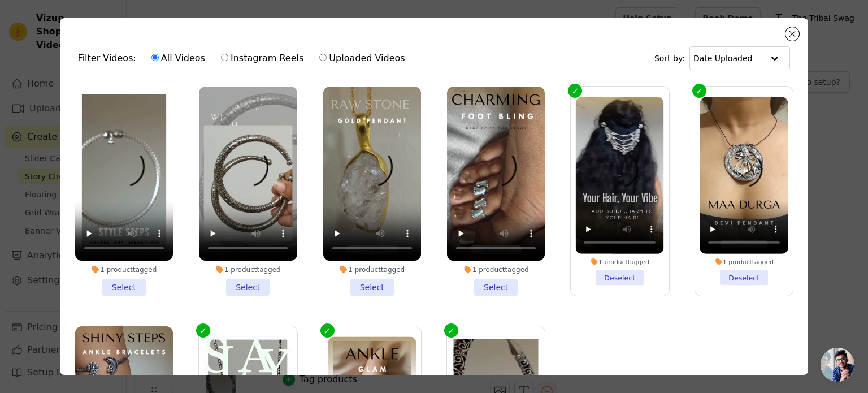 This screenshot has height=393, width=868. What do you see at coordinates (722, 58) in the screenshot?
I see `div: Sort by:` at bounding box center [722, 58].